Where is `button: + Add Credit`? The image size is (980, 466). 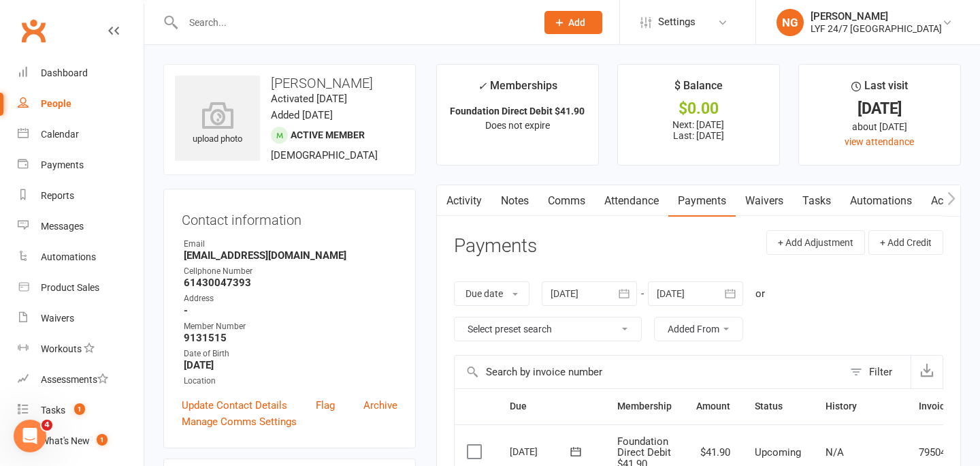 button: + Add Credit is located at coordinates (906, 242).